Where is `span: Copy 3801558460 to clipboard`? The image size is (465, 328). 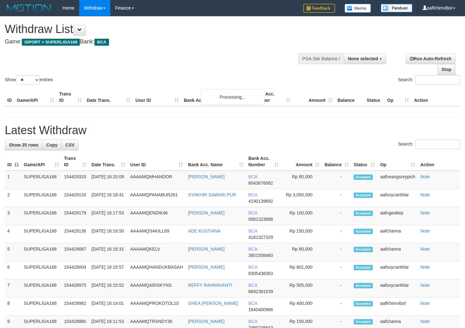
span: Copy 3801558460 to clipboard is located at coordinates (261, 255).